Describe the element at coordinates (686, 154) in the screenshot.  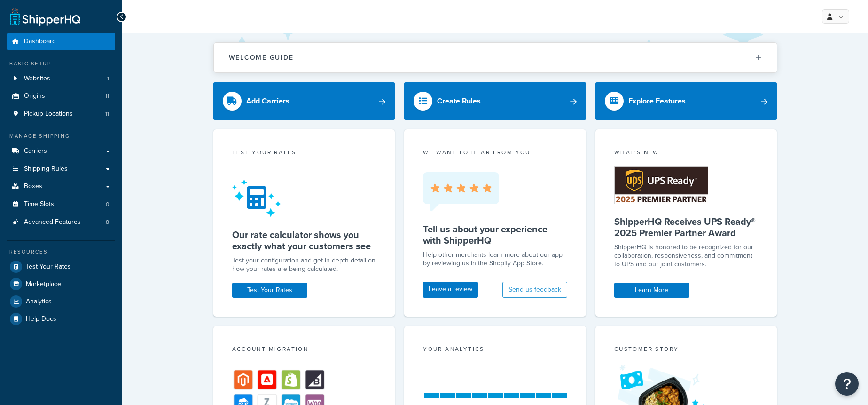
I see `div: What's New` at that location.